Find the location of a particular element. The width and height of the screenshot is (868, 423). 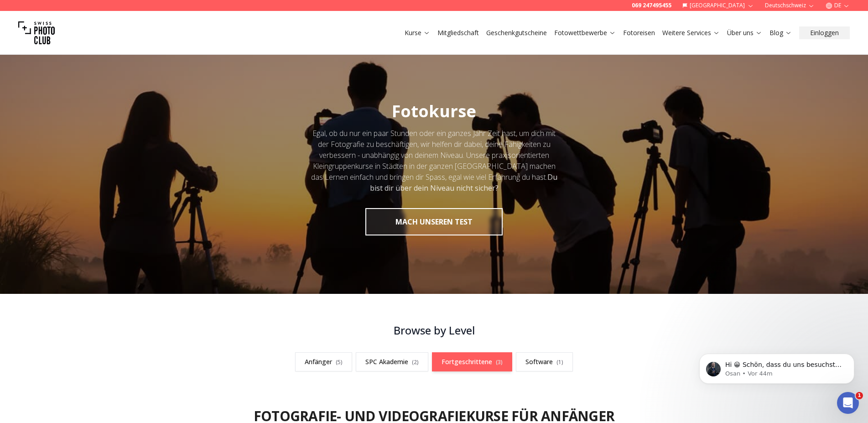

p: Message from Osan, sent Vor 44m is located at coordinates (98, 40).